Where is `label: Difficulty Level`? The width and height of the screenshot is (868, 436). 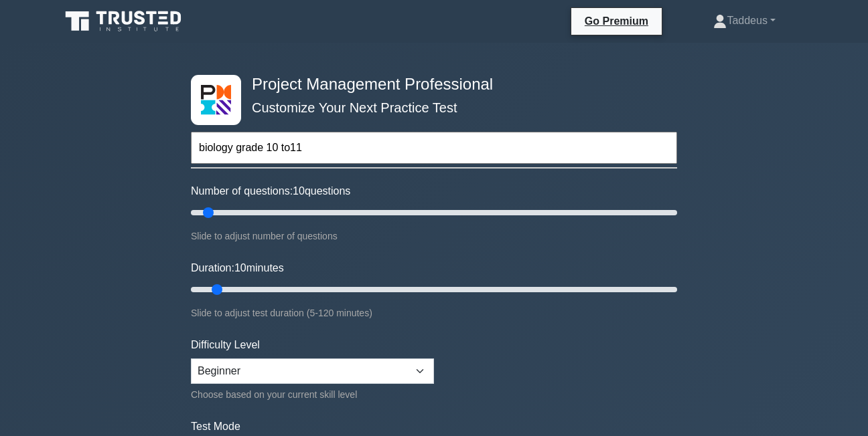 label: Difficulty Level is located at coordinates (225, 345).